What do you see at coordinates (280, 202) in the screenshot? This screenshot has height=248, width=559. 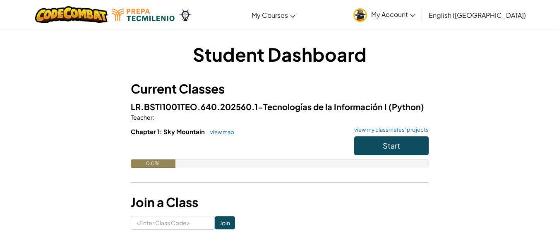 I see `h3: Join a Class` at bounding box center [280, 202].